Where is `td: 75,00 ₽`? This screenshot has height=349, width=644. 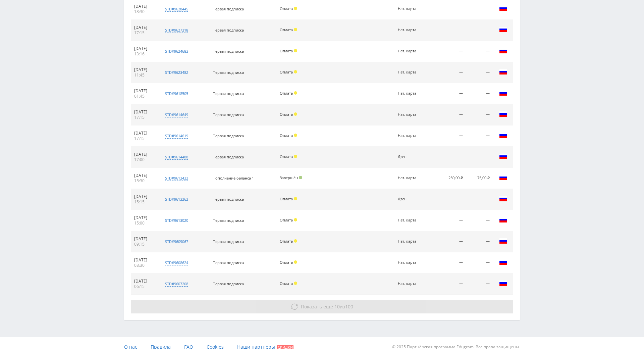 td: 75,00 ₽ is located at coordinates (480, 178).